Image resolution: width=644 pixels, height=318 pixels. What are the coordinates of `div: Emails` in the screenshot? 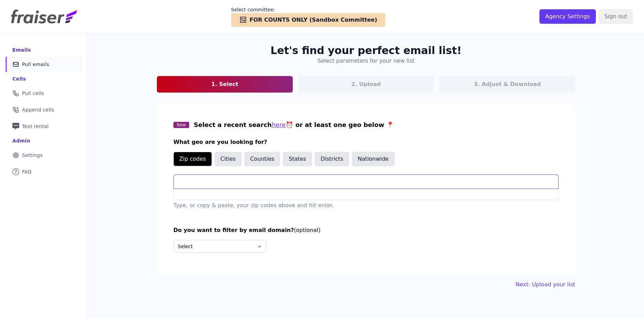 It's located at (21, 50).